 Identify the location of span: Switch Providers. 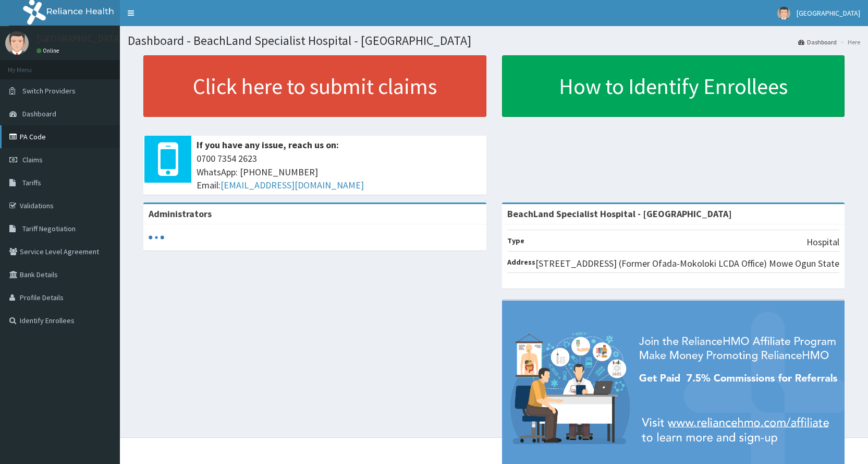
(49, 91).